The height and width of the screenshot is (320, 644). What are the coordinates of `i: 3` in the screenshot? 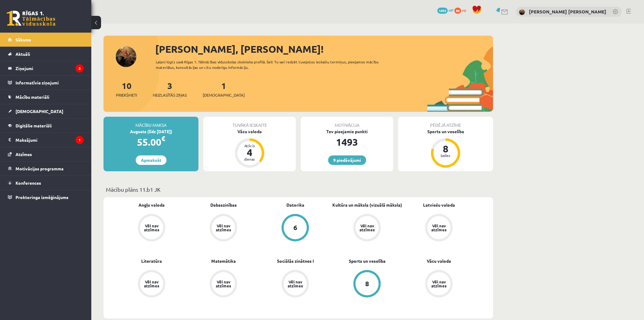 It's located at (80, 68).